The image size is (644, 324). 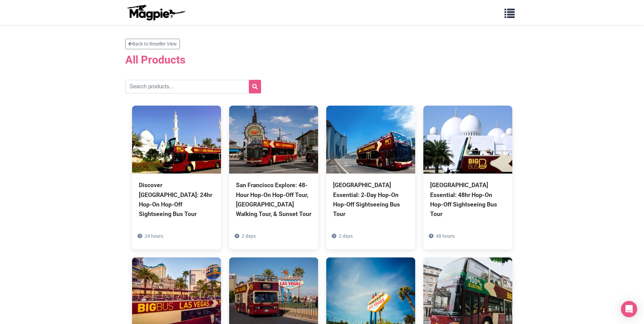 I want to click on input: Search products..., so click(x=193, y=86).